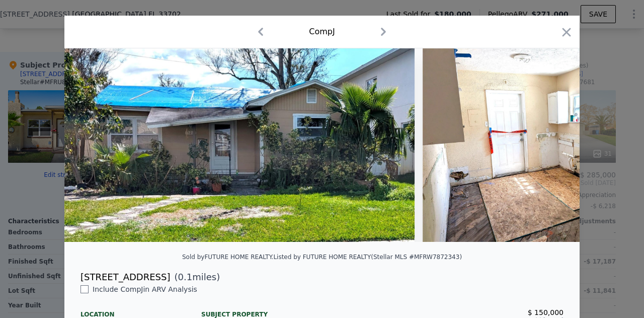 The width and height of the screenshot is (644, 318). I want to click on img: Property Img, so click(239, 145).